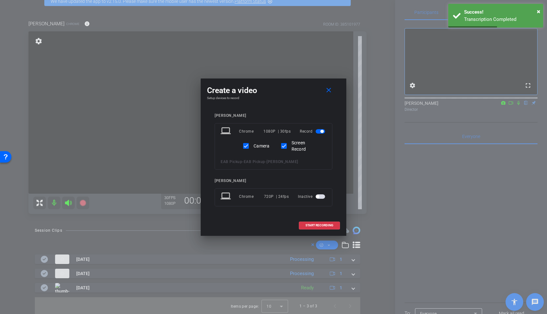 This screenshot has width=547, height=314. What do you see at coordinates (501, 19) in the screenshot?
I see `div: Transcription Completed` at bounding box center [501, 19].